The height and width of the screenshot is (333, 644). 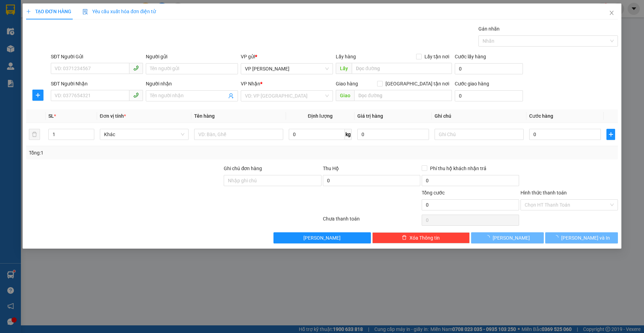 What do you see at coordinates (393, 135) in the screenshot?
I see `input: 0` at bounding box center [393, 135].